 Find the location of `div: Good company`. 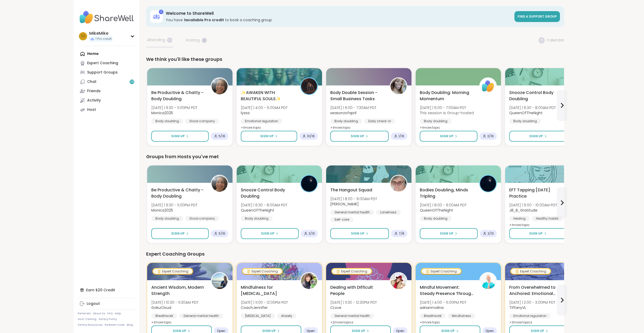

div: Good company is located at coordinates (202, 219).